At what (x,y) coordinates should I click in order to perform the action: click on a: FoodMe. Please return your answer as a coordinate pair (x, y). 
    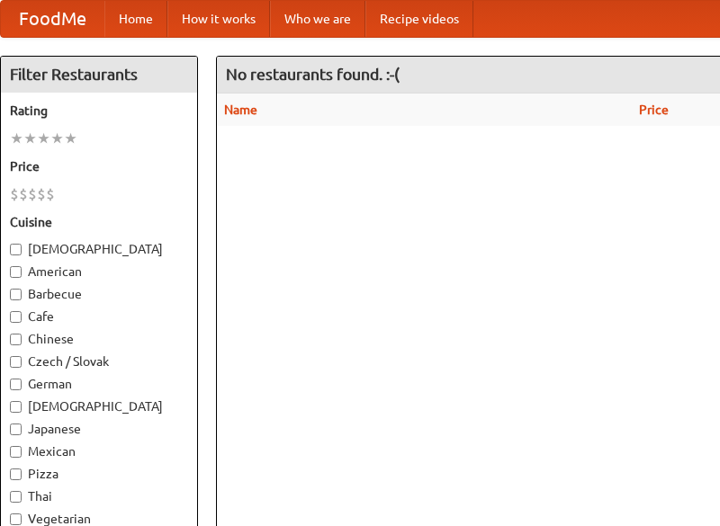
    Looking at the image, I should click on (52, 19).